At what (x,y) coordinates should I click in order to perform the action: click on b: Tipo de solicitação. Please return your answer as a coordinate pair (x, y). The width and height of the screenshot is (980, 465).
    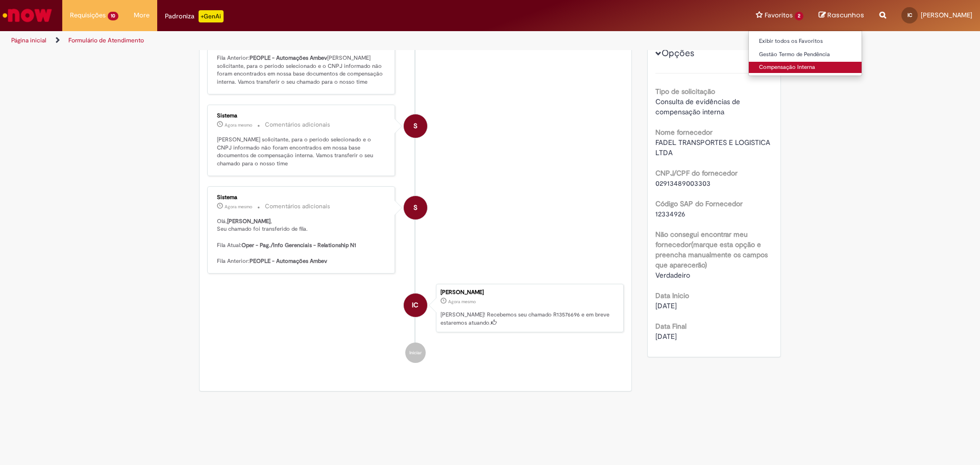
    Looking at the image, I should click on (685, 91).